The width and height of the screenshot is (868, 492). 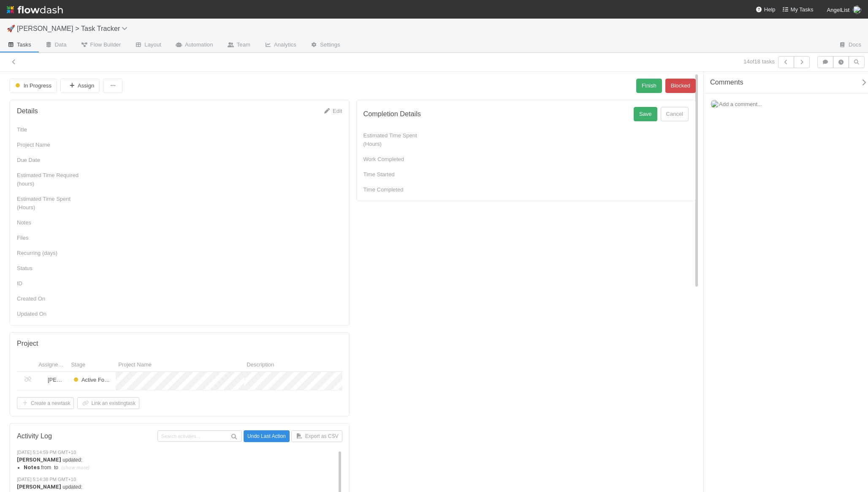 I want to click on a: Team, so click(x=239, y=46).